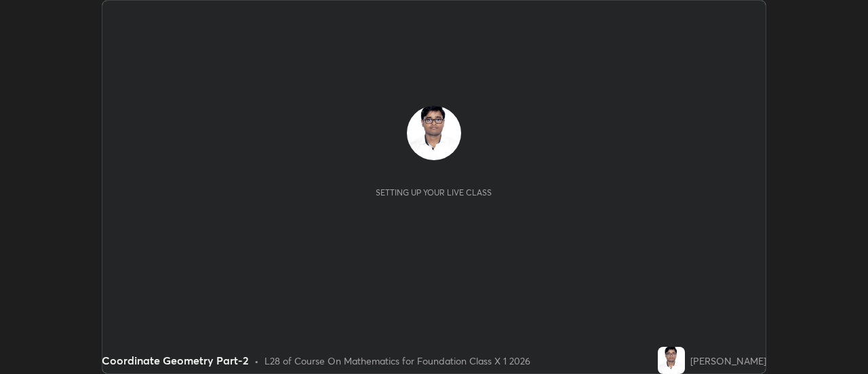 Image resolution: width=868 pixels, height=374 pixels. What do you see at coordinates (397, 361) in the screenshot?
I see `div: L28 of Course On Mathematics for Foundation Class X 1 2026` at bounding box center [397, 361].